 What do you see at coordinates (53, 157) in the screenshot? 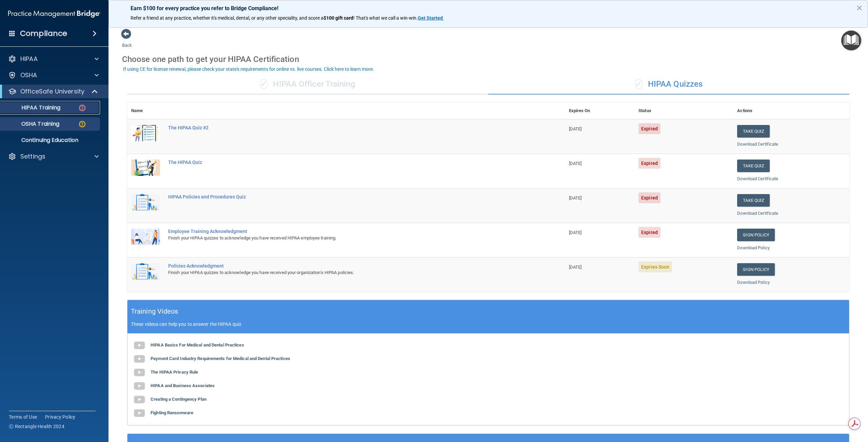
I see `a: Settings` at bounding box center [53, 157].